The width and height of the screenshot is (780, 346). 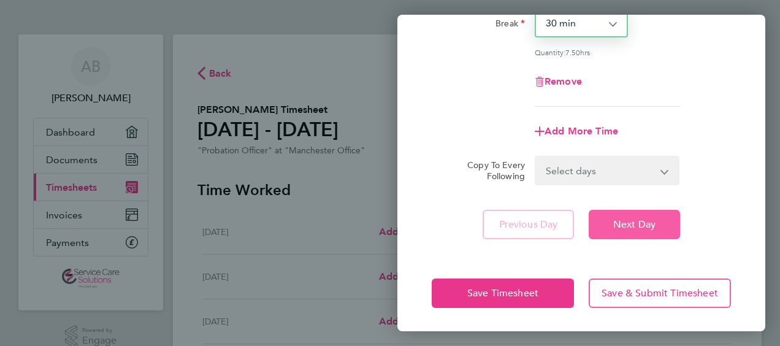 I want to click on button: Next Day, so click(x=634, y=225).